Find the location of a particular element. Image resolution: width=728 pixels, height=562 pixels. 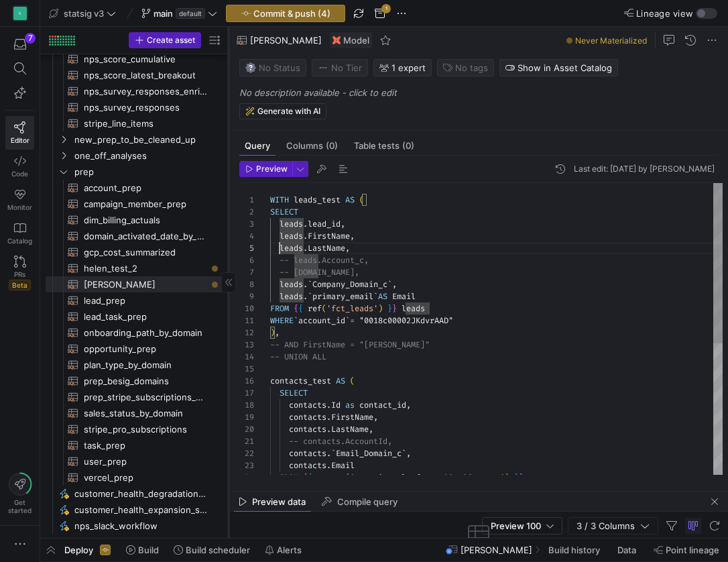

span: domain_activated_date_by_product​​​​​​​​​​ is located at coordinates (145, 236).